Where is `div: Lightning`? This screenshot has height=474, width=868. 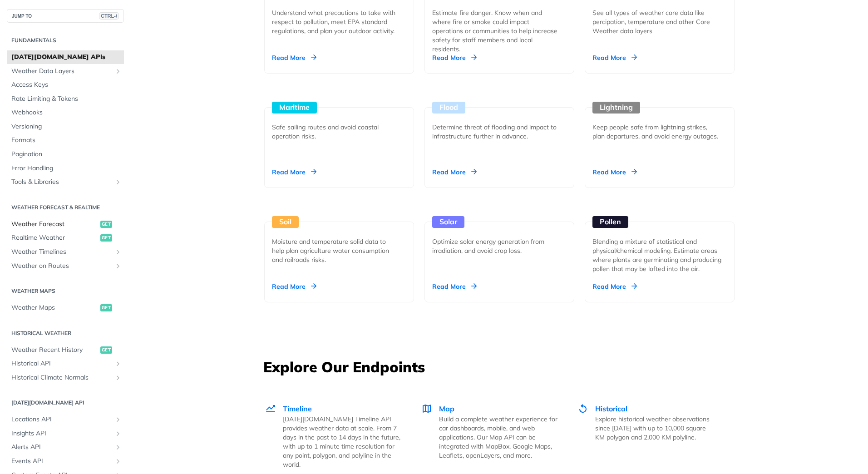
div: Lightning is located at coordinates (616, 108).